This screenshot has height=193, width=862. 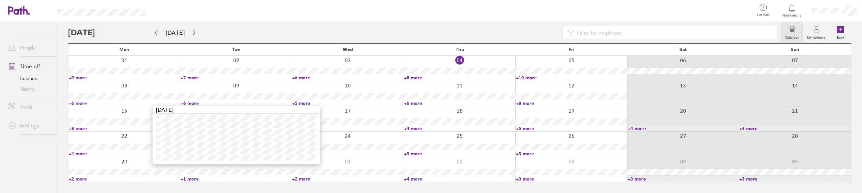 I want to click on span: Notifications, so click(x=791, y=15).